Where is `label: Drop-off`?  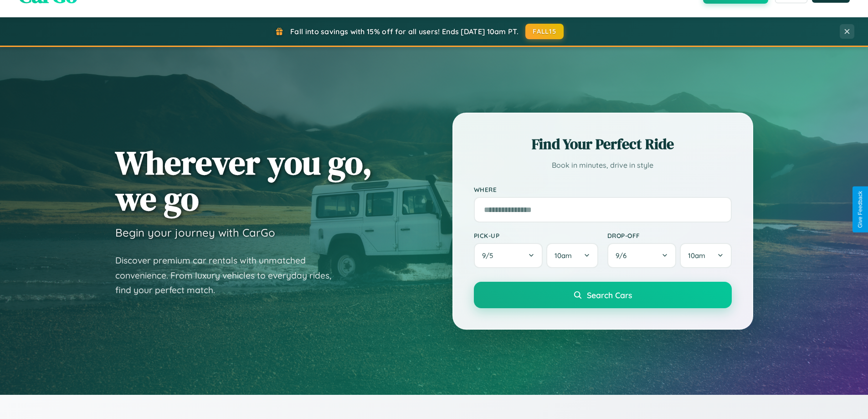
label: Drop-off is located at coordinates (669, 235).